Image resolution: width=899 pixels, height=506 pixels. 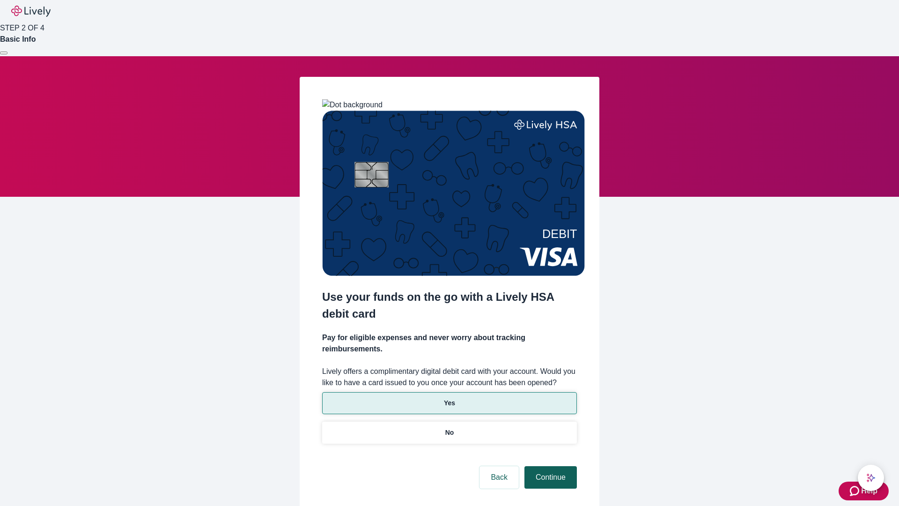 What do you see at coordinates (449, 432) in the screenshot?
I see `button: No` at bounding box center [449, 432].